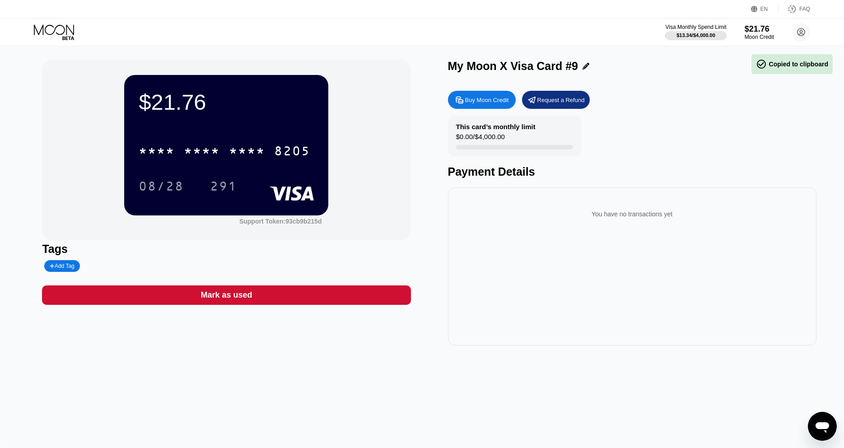 This screenshot has width=844, height=448. Describe the element at coordinates (632, 214) in the screenshot. I see `div: You have no transactions yet` at that location.